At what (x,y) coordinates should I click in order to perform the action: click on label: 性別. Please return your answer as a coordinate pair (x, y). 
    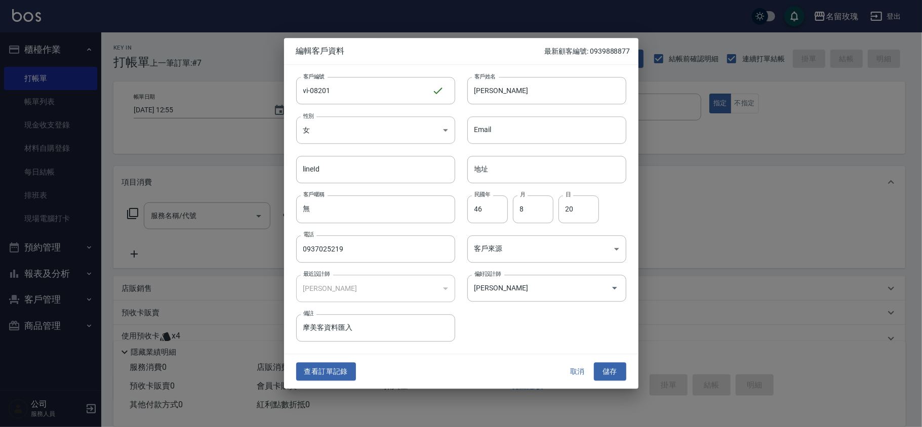
    Looking at the image, I should click on (308, 115).